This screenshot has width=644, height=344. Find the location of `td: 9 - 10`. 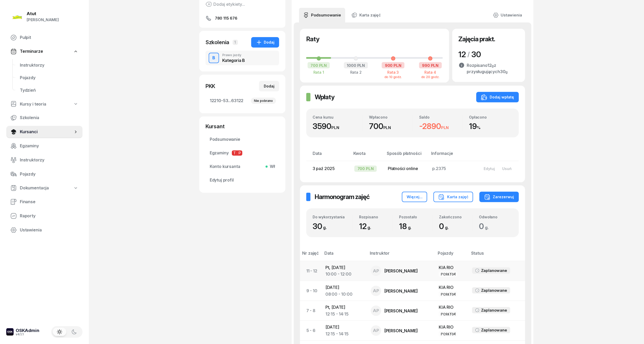

td: 9 - 10 is located at coordinates (311, 291).